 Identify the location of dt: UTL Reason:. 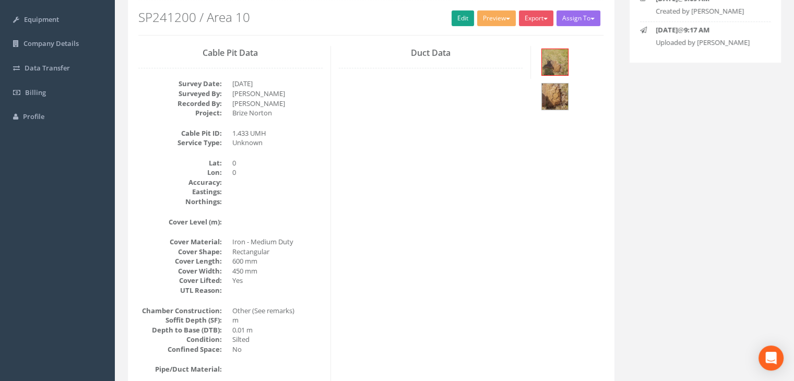
(180, 290).